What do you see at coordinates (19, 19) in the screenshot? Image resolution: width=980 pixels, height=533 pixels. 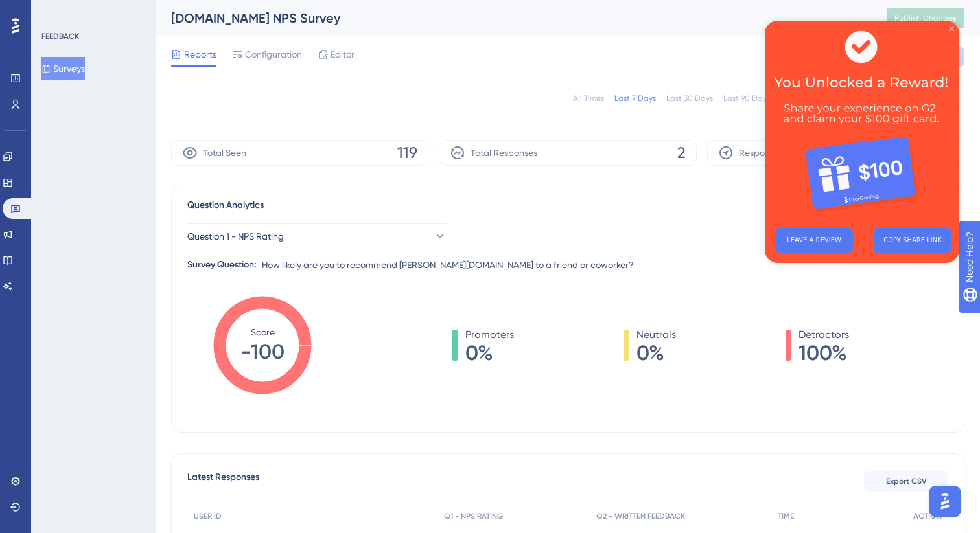 I see `button: Open AI Assistant Launcher` at bounding box center [19, 19].